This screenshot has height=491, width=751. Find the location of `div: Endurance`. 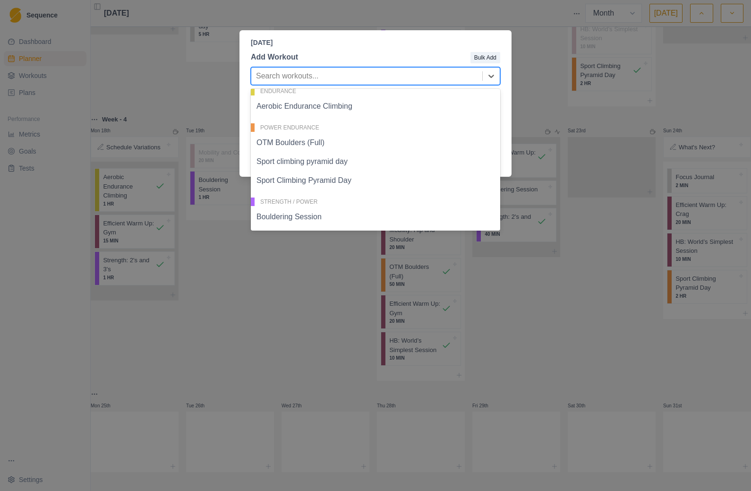

div: Endurance is located at coordinates (376, 91).